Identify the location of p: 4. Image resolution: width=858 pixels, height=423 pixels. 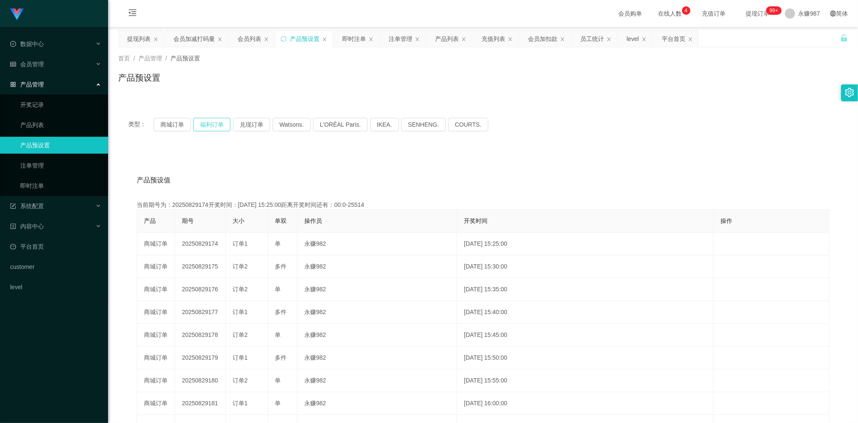
(685, 11).